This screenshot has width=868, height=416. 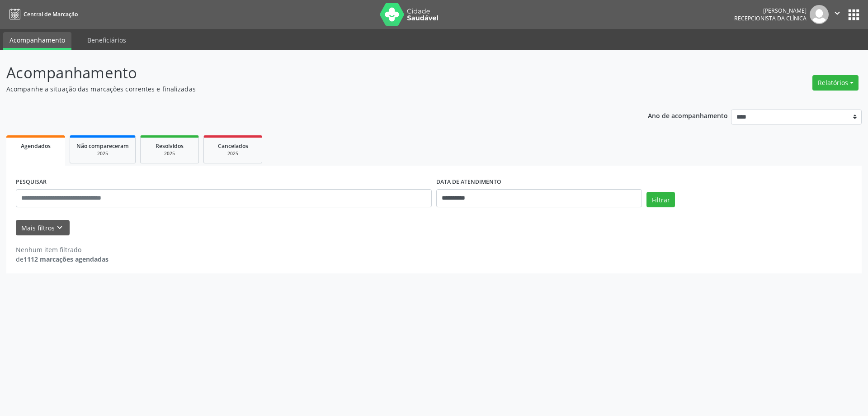 What do you see at coordinates (819, 14) in the screenshot?
I see `img: img` at bounding box center [819, 14].